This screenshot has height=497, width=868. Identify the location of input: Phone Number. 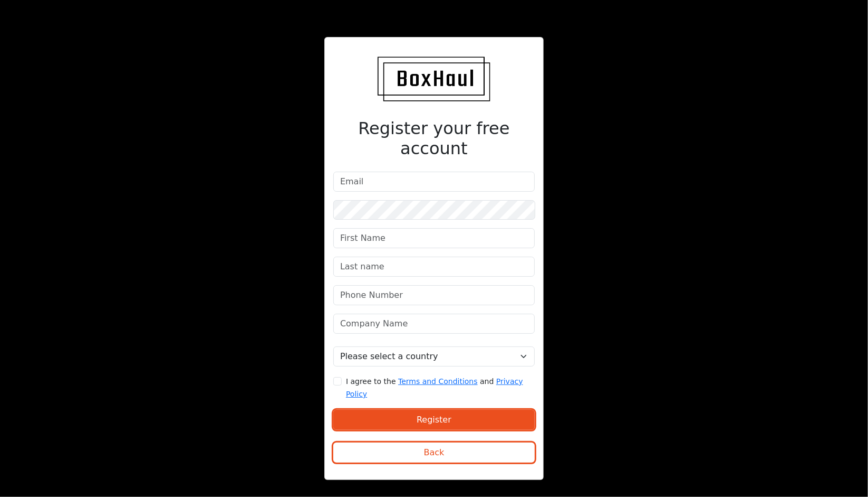
(434, 295).